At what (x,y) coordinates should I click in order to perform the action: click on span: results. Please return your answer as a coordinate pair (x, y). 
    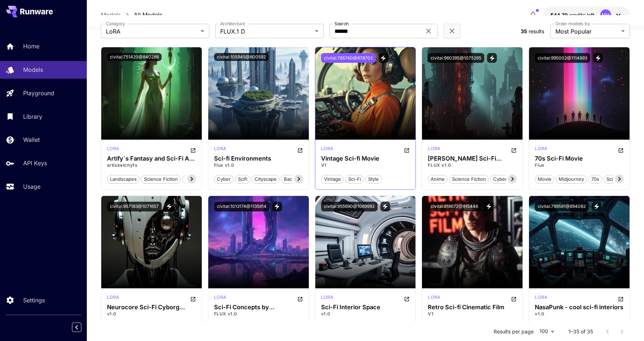
    Looking at the image, I should click on (536, 31).